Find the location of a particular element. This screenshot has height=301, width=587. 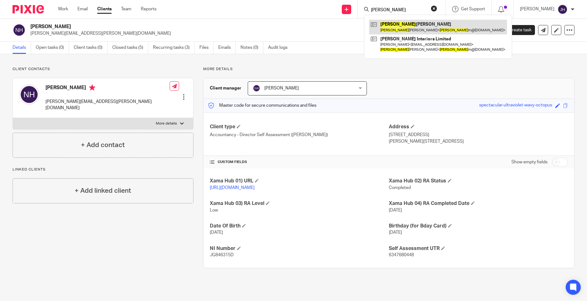

a: Emails is located at coordinates (227, 48).